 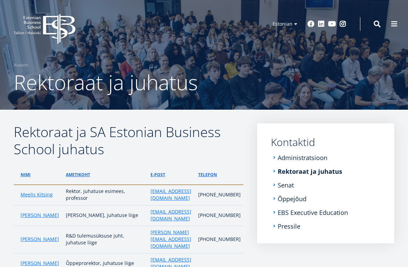 I want to click on a: Pressile, so click(x=289, y=227).